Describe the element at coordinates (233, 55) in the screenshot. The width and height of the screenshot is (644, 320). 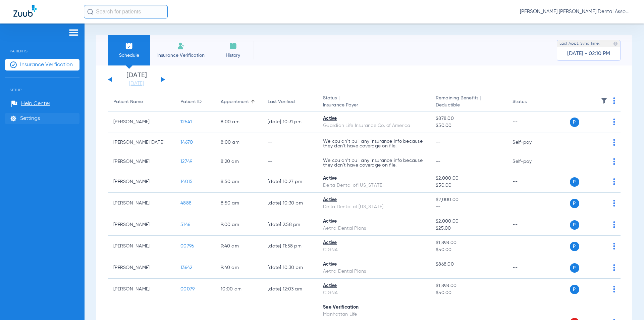
I see `span: History` at that location.